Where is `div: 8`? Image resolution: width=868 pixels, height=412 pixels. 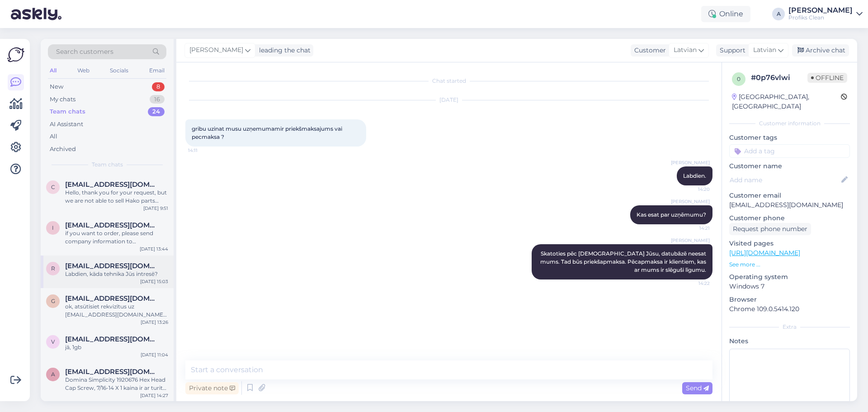
div: 8 is located at coordinates (158, 87).